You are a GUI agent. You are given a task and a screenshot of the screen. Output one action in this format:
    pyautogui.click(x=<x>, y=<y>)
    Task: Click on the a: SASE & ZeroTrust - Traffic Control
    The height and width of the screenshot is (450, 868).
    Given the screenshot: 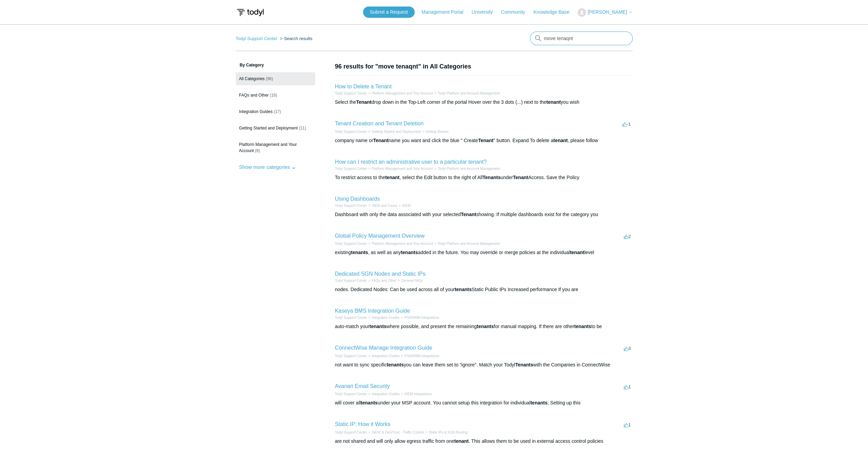 What is the action you would take?
    pyautogui.click(x=398, y=432)
    